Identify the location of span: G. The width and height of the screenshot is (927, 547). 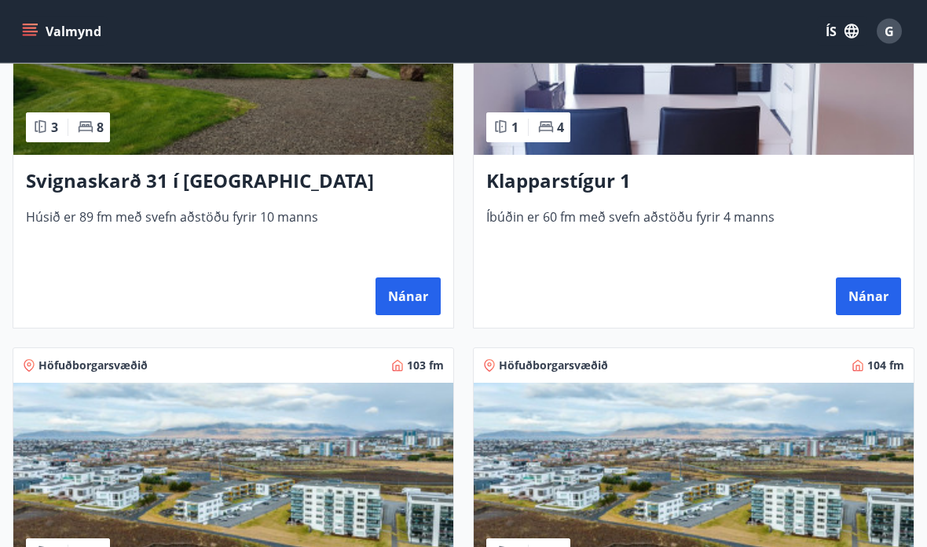
(890, 31).